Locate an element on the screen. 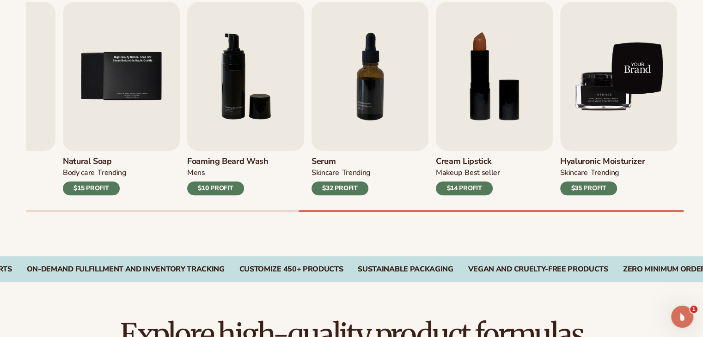 This screenshot has height=337, width=703. div: BODY Care is located at coordinates (79, 173).